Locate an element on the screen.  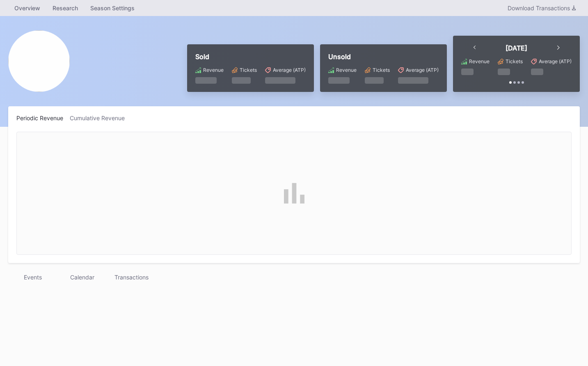
div: Research is located at coordinates (65, 8).